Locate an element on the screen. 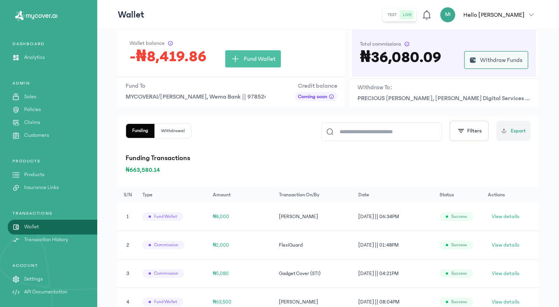 This screenshot has width=559, height=307. span: ₦8,000 is located at coordinates (221, 216).